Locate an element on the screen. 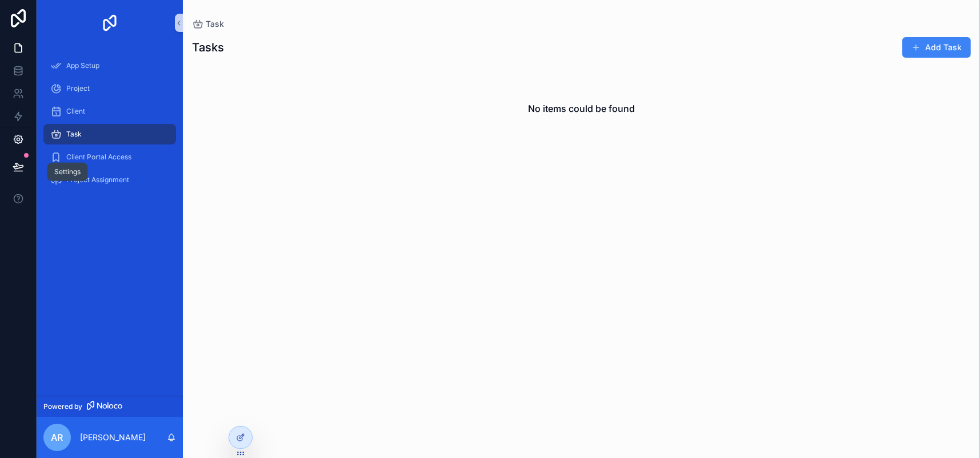 This screenshot has width=980, height=458. img: App logo is located at coordinates (110, 23).